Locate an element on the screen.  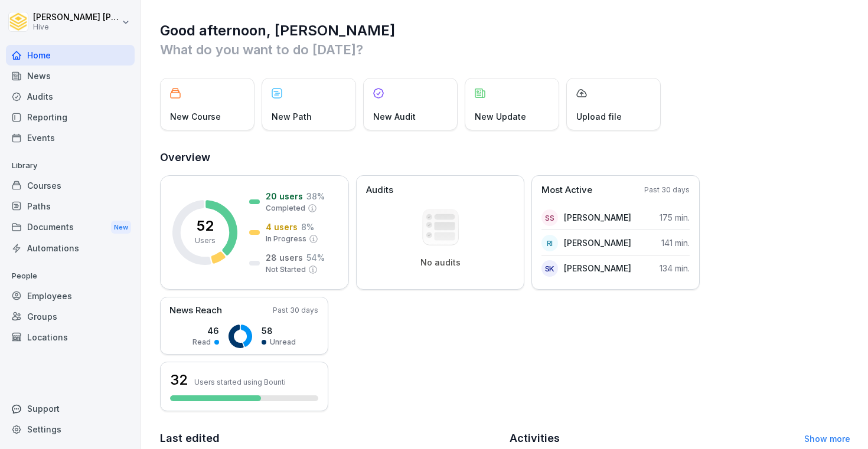
div: Support is located at coordinates (71, 408).